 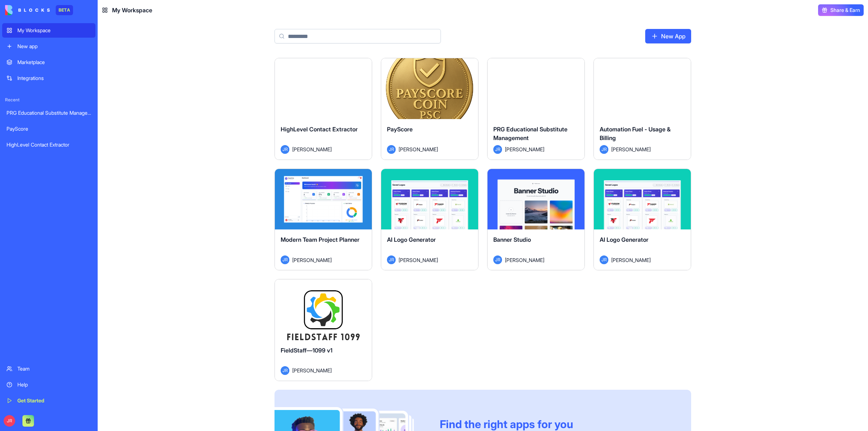 What do you see at coordinates (49, 240) in the screenshot?
I see `button: Start recording` at bounding box center [49, 240].